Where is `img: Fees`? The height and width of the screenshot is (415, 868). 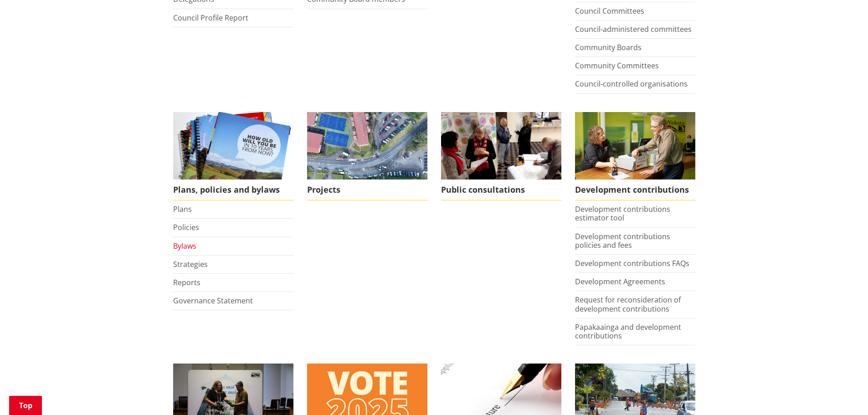 img: Fees is located at coordinates (635, 145).